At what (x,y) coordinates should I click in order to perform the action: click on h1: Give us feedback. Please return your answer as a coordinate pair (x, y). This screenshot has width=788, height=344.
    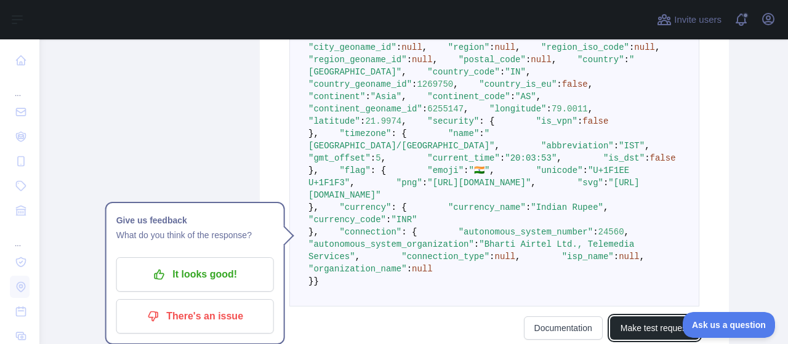
    Looking at the image, I should click on (195, 220).